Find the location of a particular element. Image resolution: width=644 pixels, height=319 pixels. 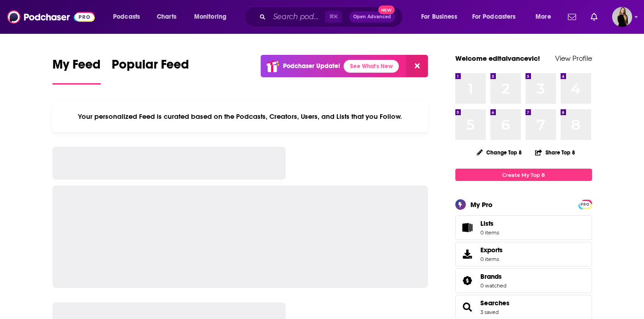

span: My Feed is located at coordinates (77, 67).